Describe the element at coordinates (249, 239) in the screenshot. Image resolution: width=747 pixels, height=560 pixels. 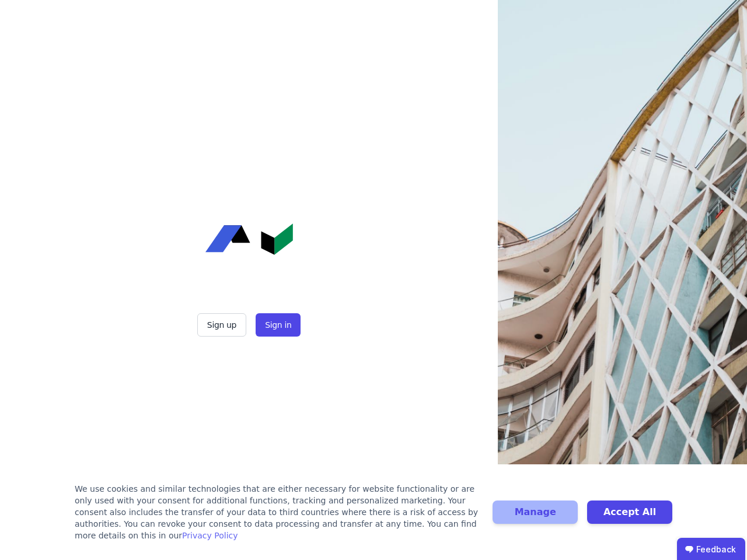
I see `img: Concular` at that location.